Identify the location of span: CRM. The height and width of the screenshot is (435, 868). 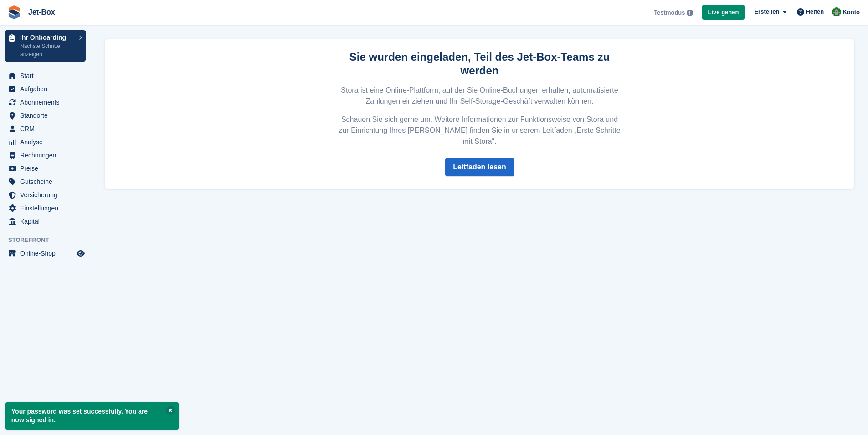
(47, 129).